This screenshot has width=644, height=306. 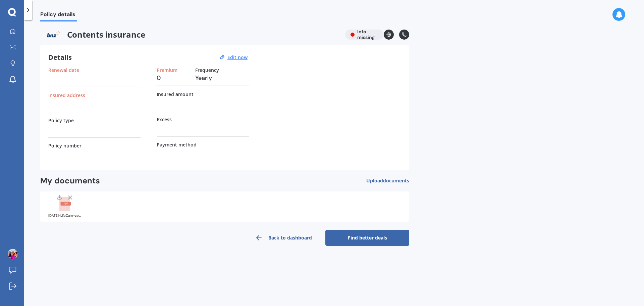 What do you see at coordinates (238, 58) in the screenshot?
I see `button: Edit now` at bounding box center [238, 58].